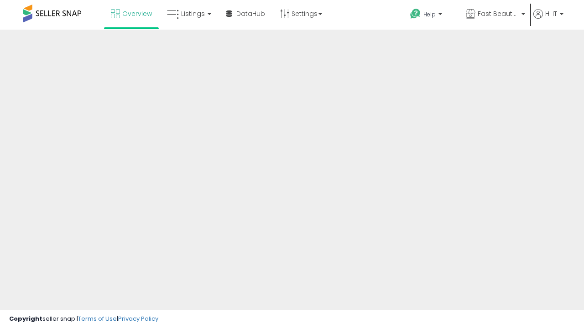 This screenshot has height=328, width=584. Describe the element at coordinates (193, 14) in the screenshot. I see `span: Listings` at that location.